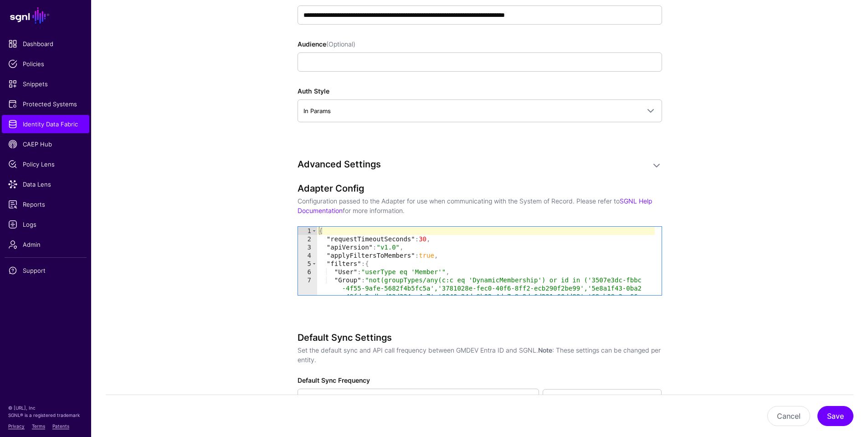  What do you see at coordinates (45, 184) in the screenshot?
I see `a: Data Lens` at bounding box center [45, 184].